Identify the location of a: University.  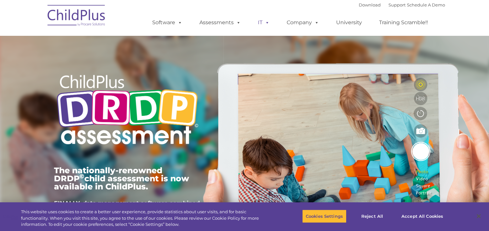
(349, 23).